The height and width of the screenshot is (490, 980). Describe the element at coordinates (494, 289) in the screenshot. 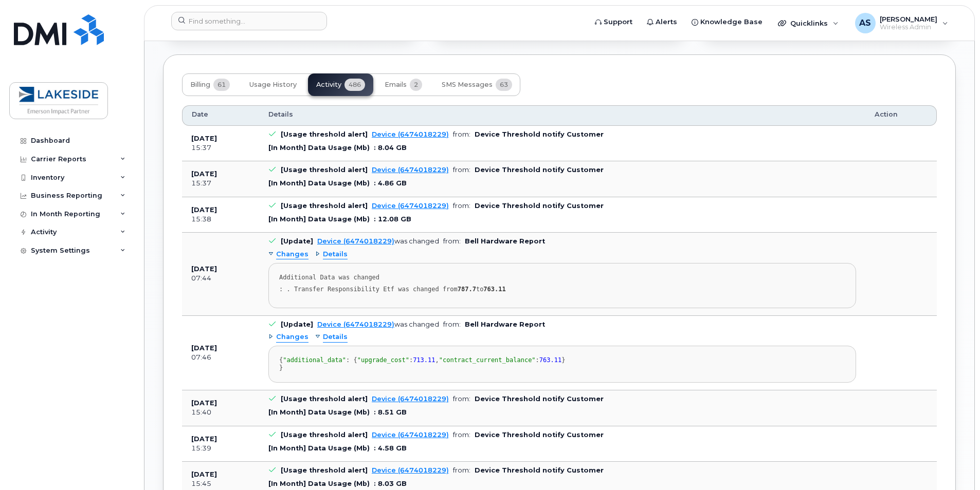

I see `strong: 763.11` at that location.